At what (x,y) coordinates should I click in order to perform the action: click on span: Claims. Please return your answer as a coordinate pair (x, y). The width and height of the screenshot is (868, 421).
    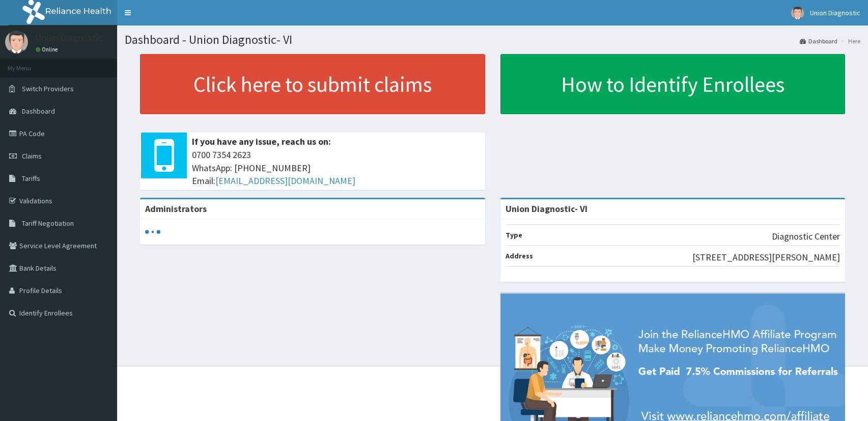
    Looking at the image, I should click on (32, 156).